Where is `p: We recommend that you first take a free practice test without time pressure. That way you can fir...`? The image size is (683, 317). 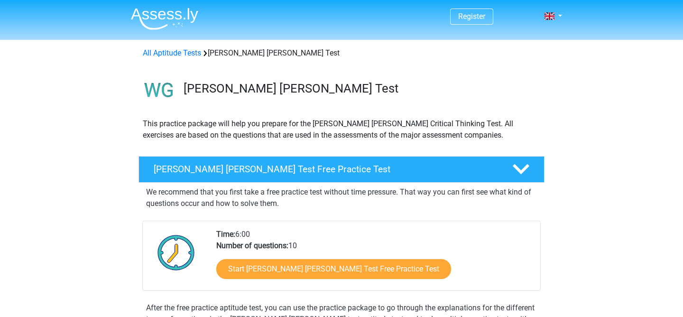
p: We recommend that you first take a free practice test without time pressure. That way you can fir... is located at coordinates (341, 198).